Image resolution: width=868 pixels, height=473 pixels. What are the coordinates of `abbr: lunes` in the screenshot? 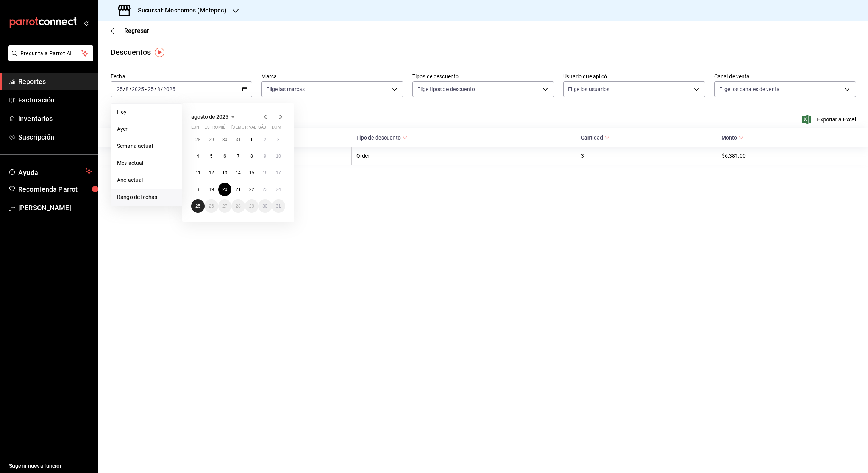 It's located at (195, 129).